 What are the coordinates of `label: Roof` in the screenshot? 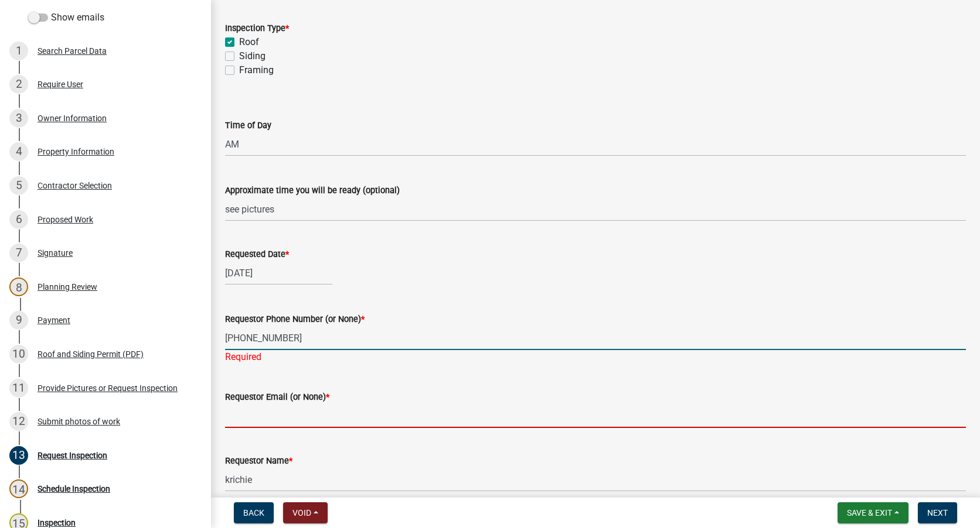 It's located at (249, 42).